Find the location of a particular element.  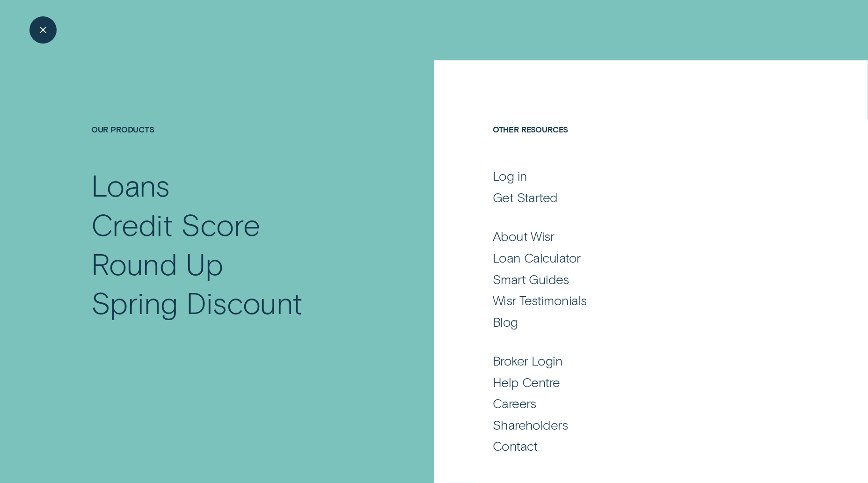

a: Credit Score is located at coordinates (231, 224).